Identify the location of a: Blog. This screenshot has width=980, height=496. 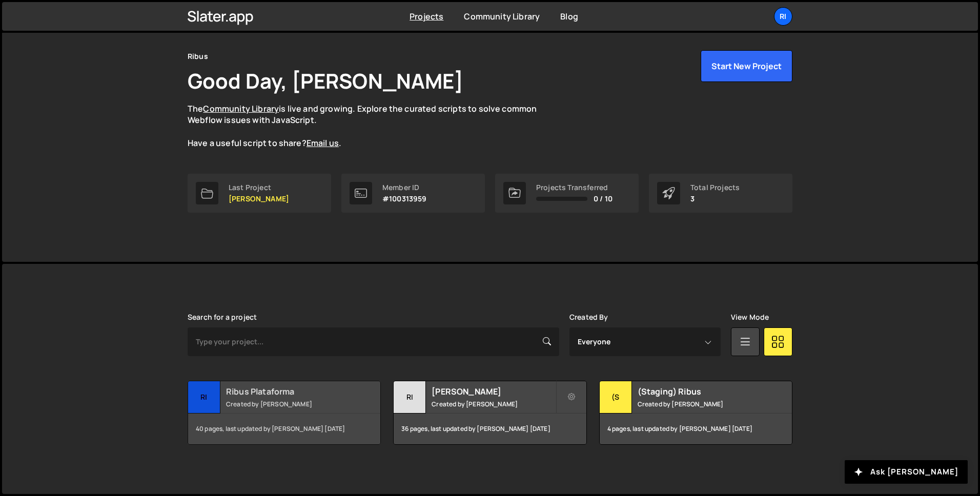
(569, 17).